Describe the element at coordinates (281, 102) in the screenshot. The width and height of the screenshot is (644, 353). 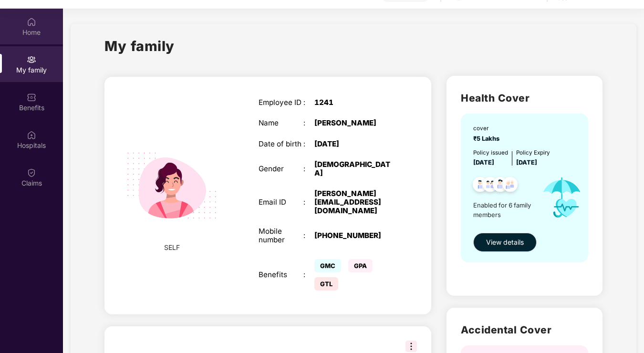
I see `div: Employee ID` at that location.